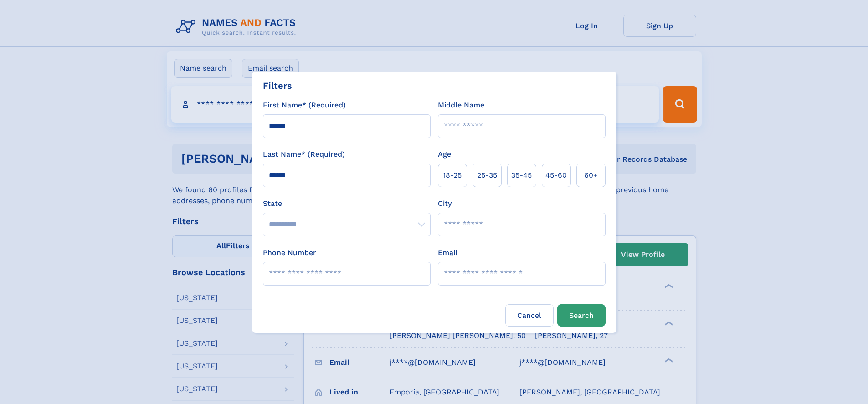 The image size is (868, 404). Describe the element at coordinates (278, 85) in the screenshot. I see `div: Filters` at that location.